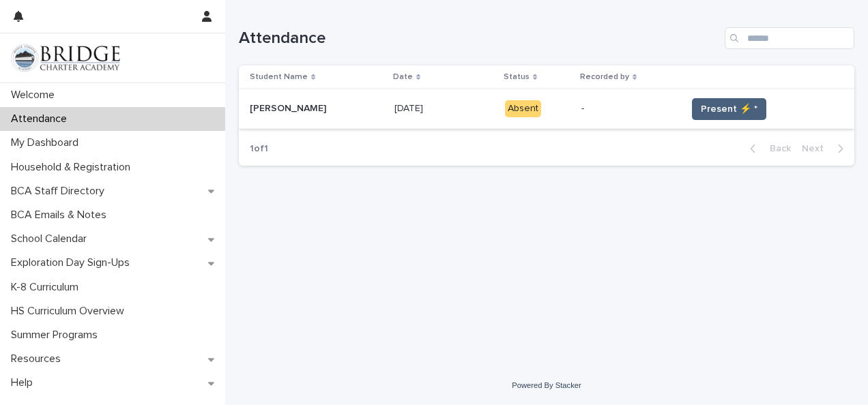 The image size is (868, 405). Describe the element at coordinates (516, 77) in the screenshot. I see `p: Status` at that location.